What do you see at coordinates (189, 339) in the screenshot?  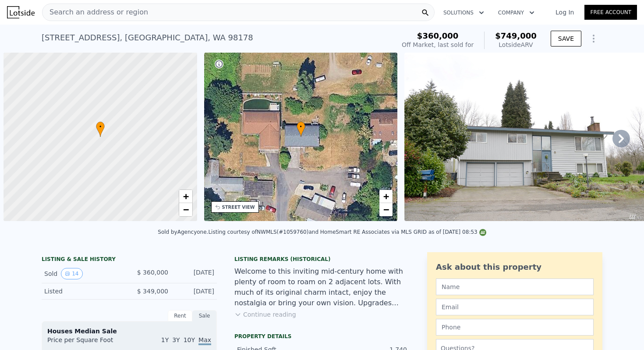 I see `span: 10Y` at bounding box center [189, 339].